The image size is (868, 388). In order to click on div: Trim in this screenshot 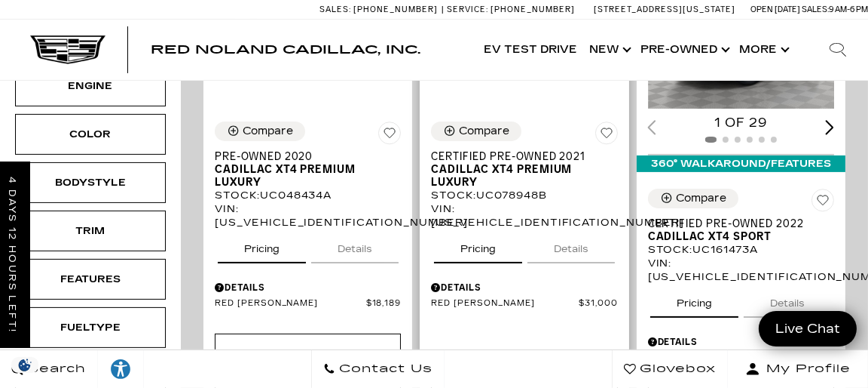, I will do `click(91, 231)`.